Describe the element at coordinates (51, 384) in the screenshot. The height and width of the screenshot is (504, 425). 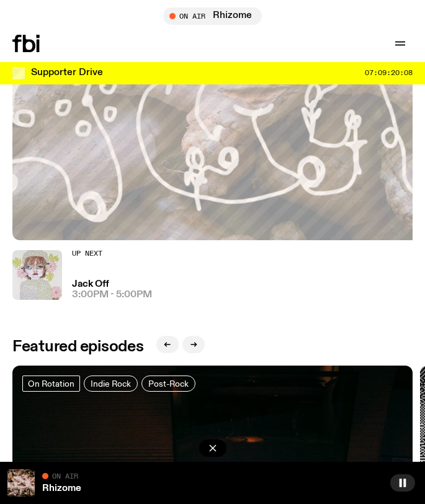
I see `a: On Rotation` at that location.